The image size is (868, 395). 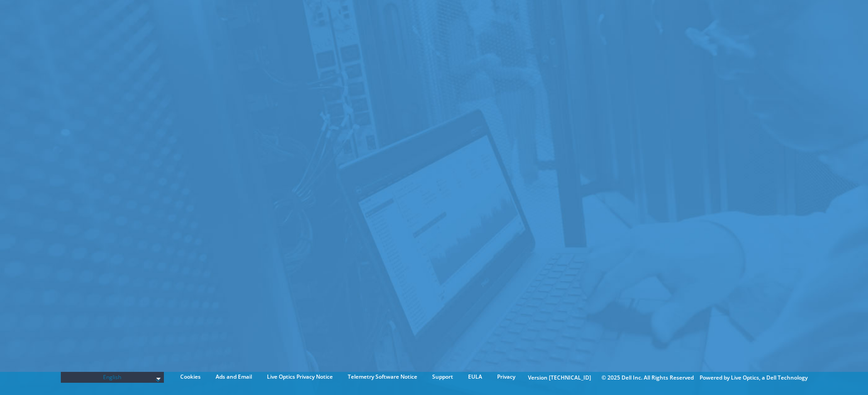 I want to click on a: Support, so click(x=443, y=377).